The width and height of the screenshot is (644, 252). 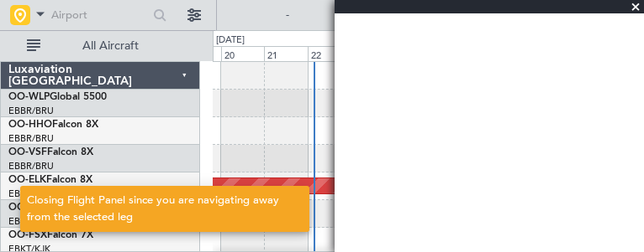 What do you see at coordinates (28, 153) in the screenshot?
I see `span: OO-VSF` at bounding box center [28, 153].